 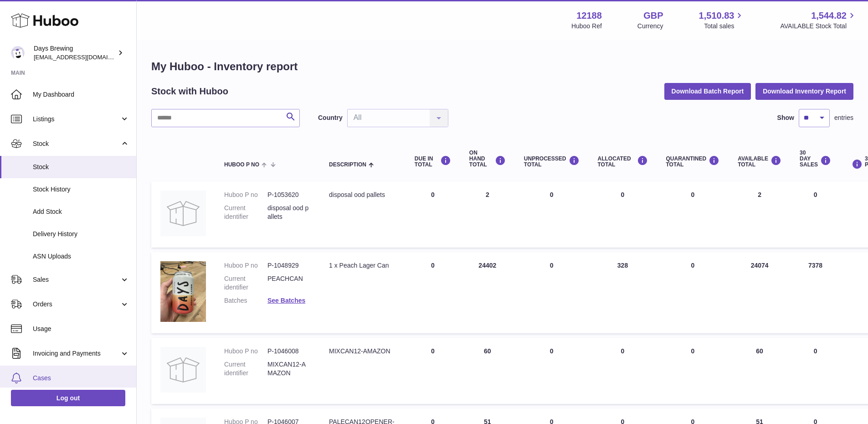 What do you see at coordinates (819, 26) in the screenshot?
I see `span: AVAILABLE Stock Total` at bounding box center [819, 26].